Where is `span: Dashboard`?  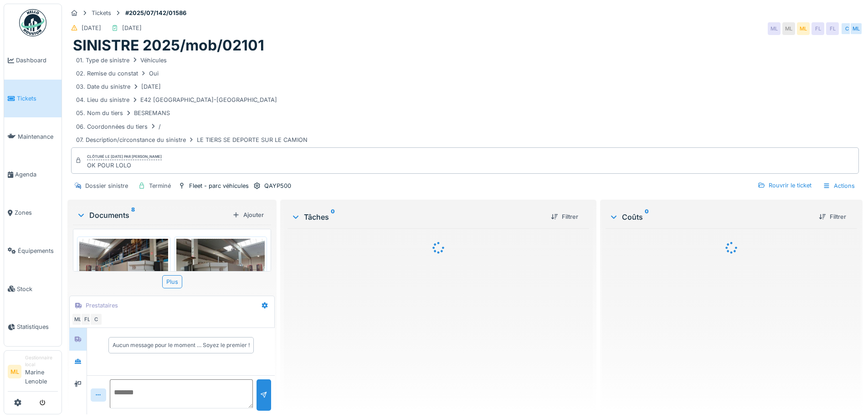
span: Dashboard is located at coordinates (37, 60).